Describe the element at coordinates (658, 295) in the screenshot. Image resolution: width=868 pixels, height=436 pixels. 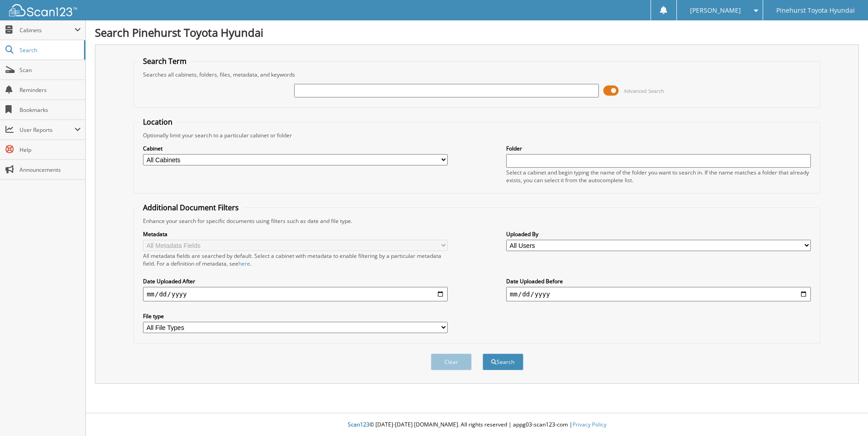
I see `input: end` at that location.